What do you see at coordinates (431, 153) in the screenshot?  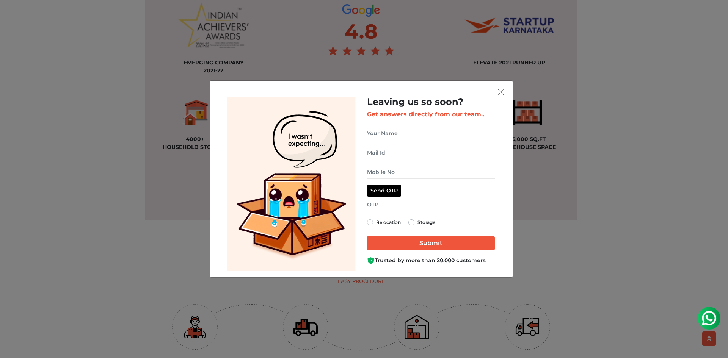 I see `input: Mail Id` at bounding box center [431, 153].